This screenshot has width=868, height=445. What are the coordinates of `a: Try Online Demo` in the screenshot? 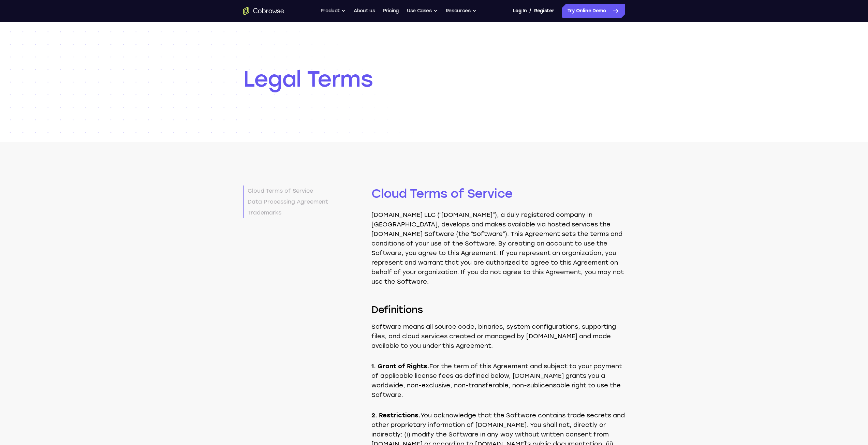 It's located at (593, 11).